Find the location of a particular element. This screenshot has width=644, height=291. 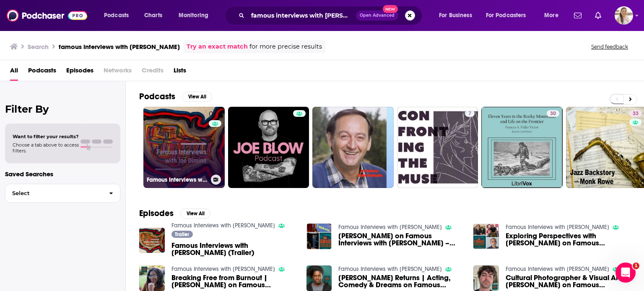

span: Episodes is located at coordinates (80, 72).